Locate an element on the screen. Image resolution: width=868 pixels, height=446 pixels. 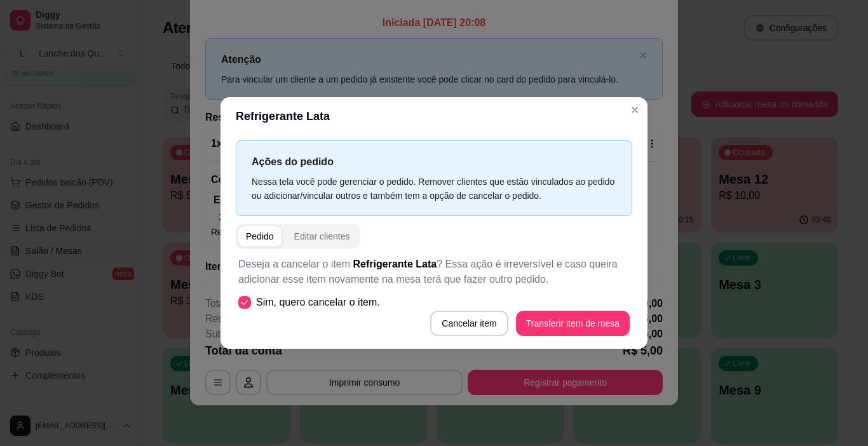
button: Transferir item de mesa is located at coordinates (572, 324).